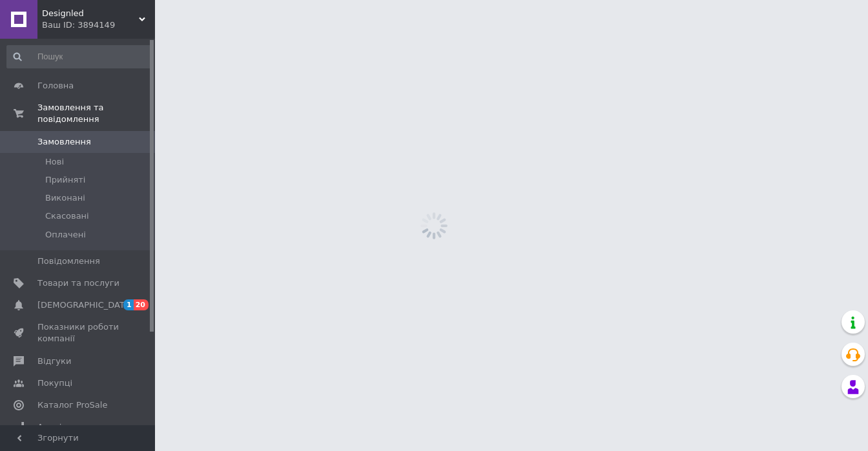 The height and width of the screenshot is (451, 868). I want to click on span: Головна, so click(56, 86).